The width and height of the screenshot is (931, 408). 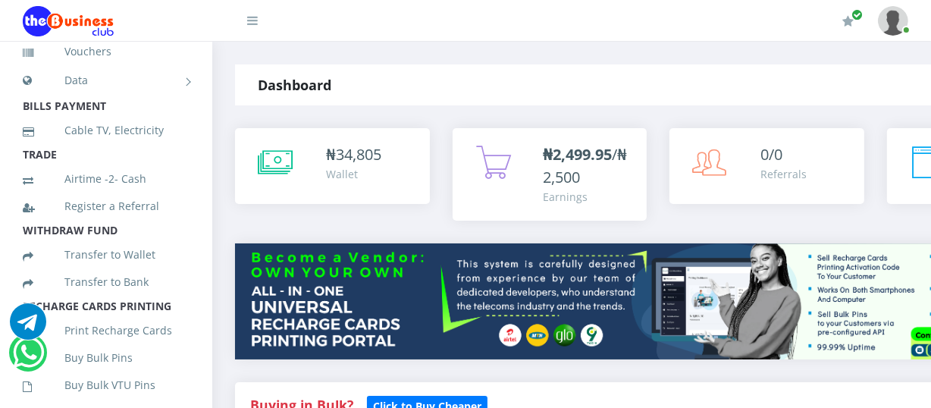 I want to click on span: /₦2,500, so click(x=585, y=165).